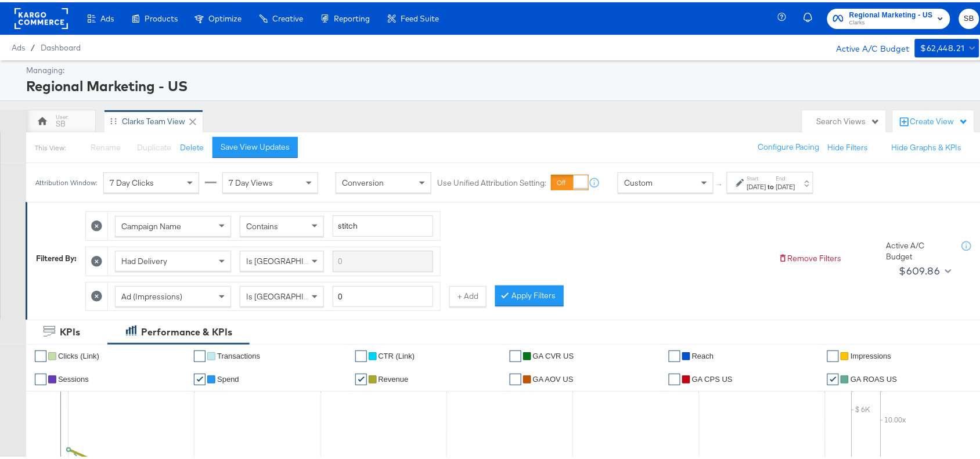  Describe the element at coordinates (74, 377) in the screenshot. I see `span: Sessions` at that location.